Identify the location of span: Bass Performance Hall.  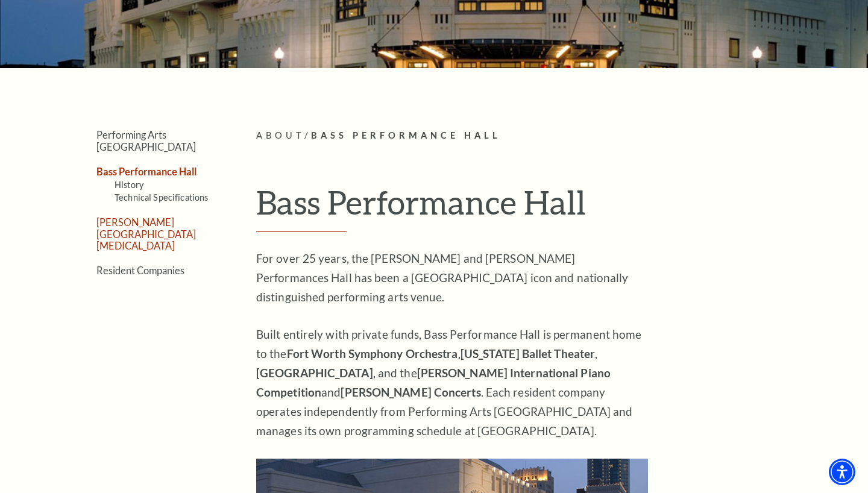
(406, 135).